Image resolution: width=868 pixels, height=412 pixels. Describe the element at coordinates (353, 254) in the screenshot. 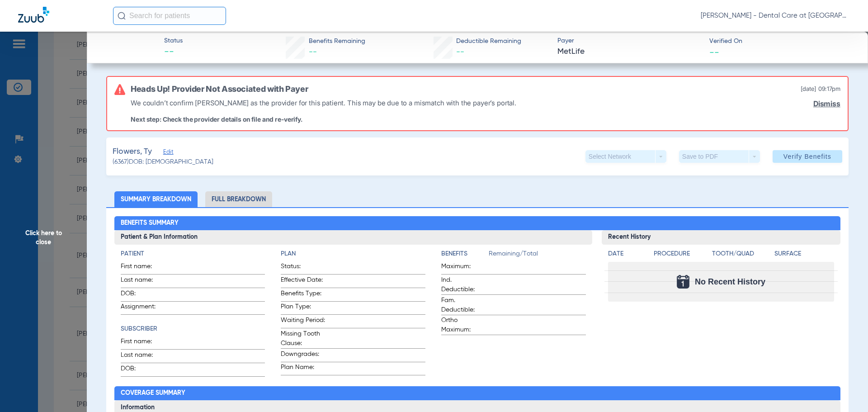

I see `app-breakdown-title: Plan` at that location.